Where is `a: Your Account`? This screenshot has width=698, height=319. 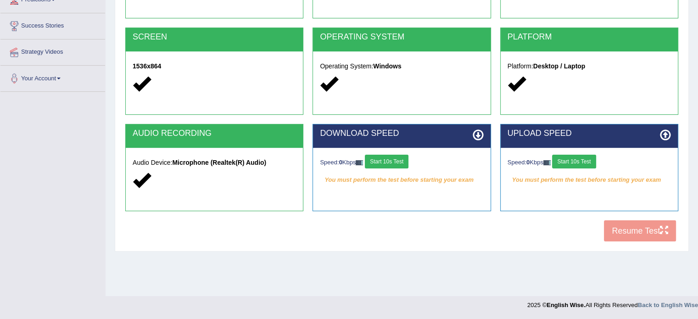
a: Your Account is located at coordinates (53, 77).